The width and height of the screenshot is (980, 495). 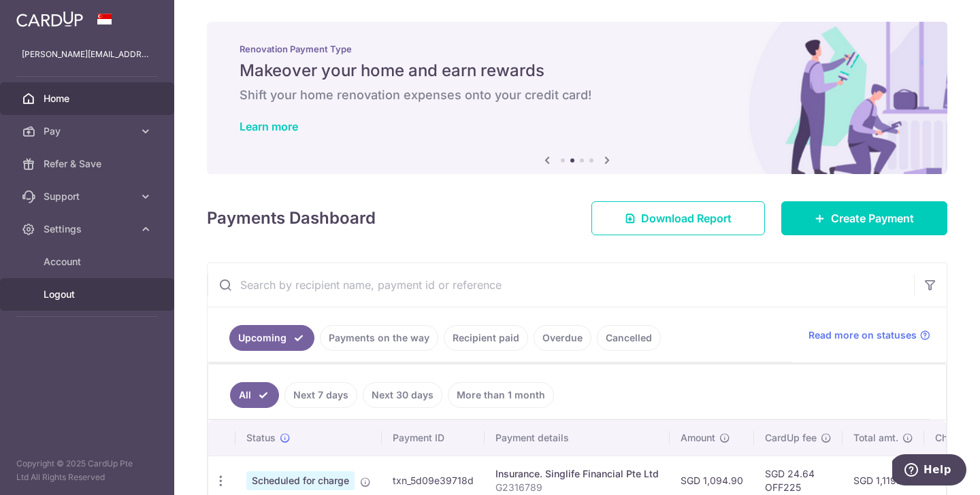 I want to click on a: Next 30 days, so click(x=402, y=395).